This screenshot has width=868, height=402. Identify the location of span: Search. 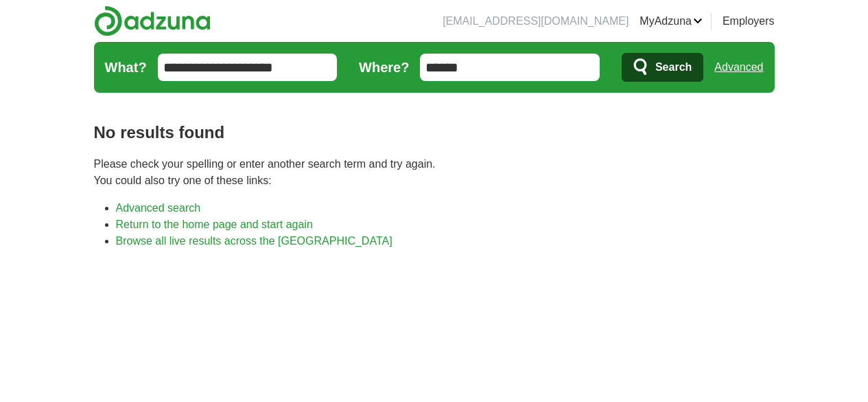
(673, 67).